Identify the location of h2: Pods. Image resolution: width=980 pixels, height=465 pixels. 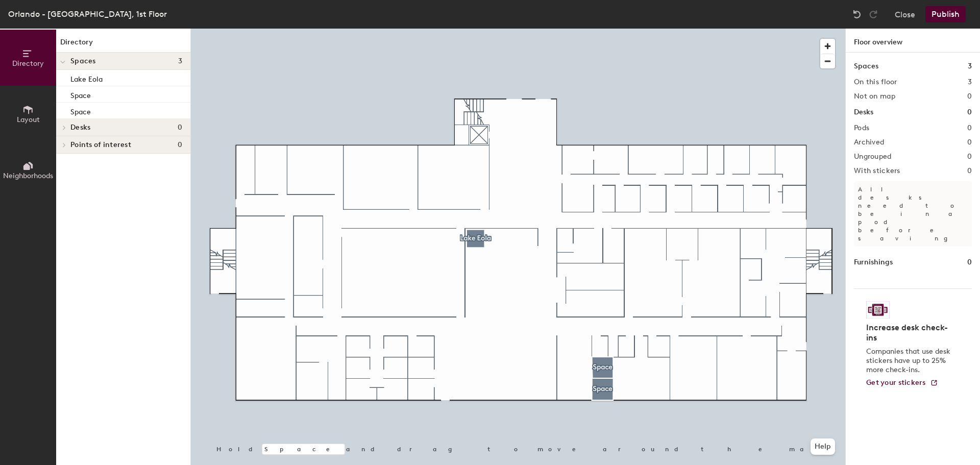
(861, 128).